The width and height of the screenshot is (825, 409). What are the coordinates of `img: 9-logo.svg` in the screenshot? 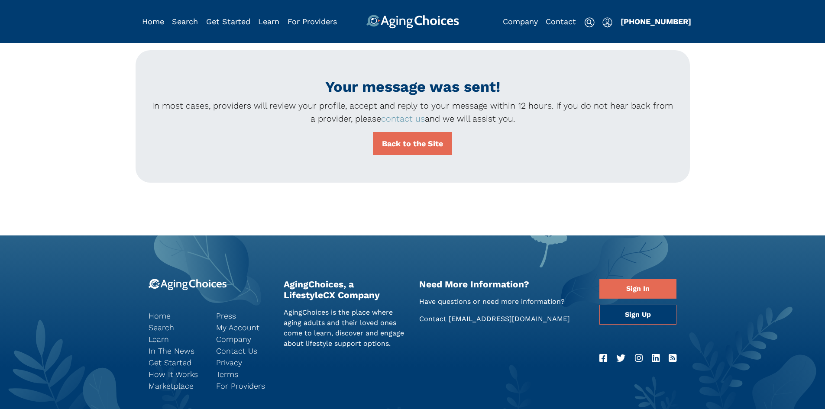 It's located at (187, 284).